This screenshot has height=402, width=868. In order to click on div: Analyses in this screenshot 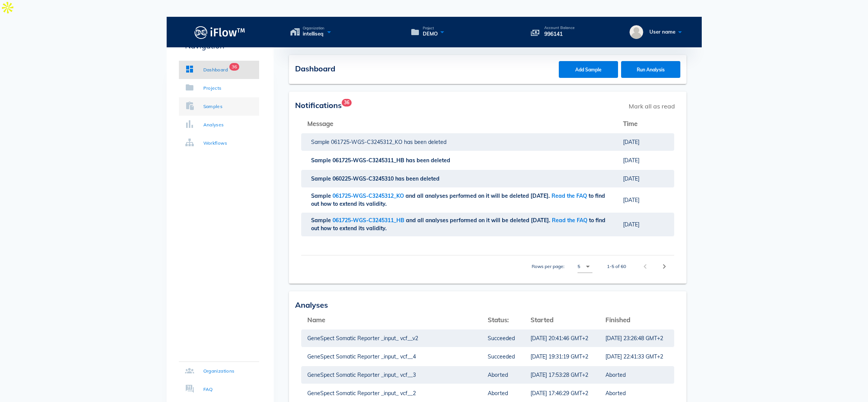, I will do `click(213, 125)`.